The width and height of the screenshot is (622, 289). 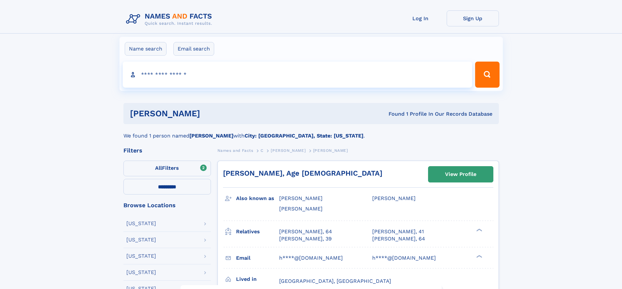 What do you see at coordinates (262, 151) in the screenshot?
I see `span: C` at bounding box center [262, 151].